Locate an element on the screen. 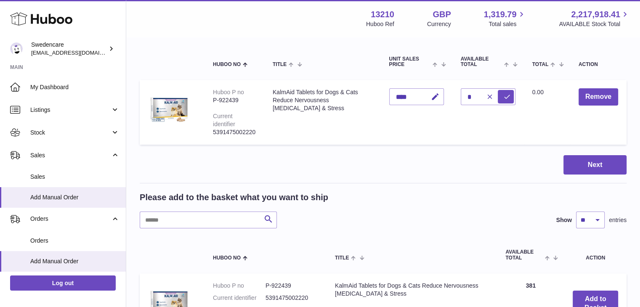  span: 1,319.79 is located at coordinates (501, 14).